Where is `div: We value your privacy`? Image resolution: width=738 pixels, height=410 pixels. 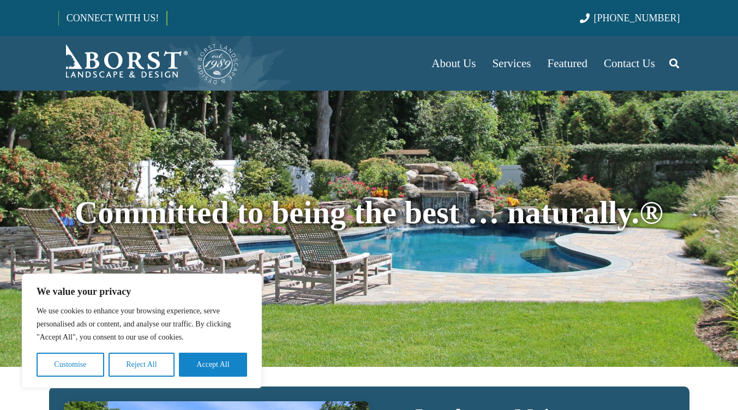 div: We value your privacy is located at coordinates (142, 330).